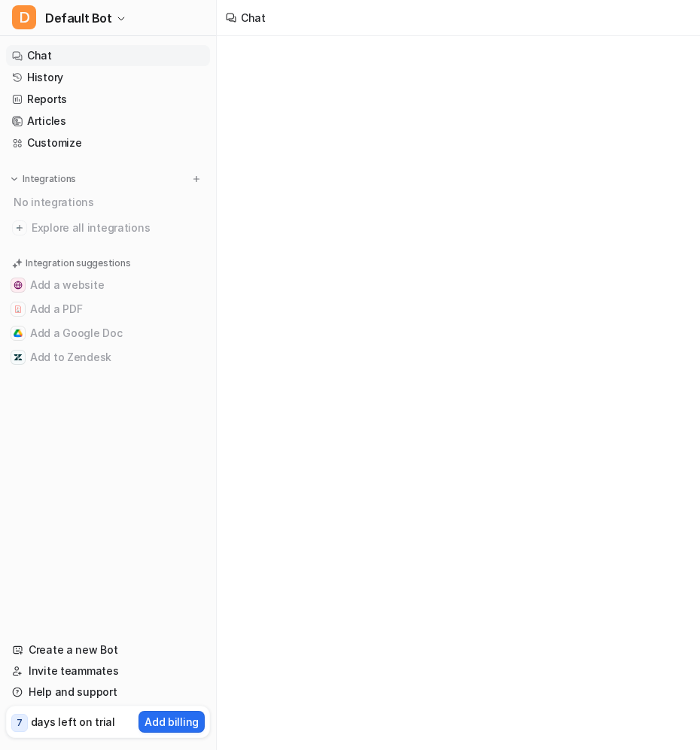 The image size is (700, 750). Describe the element at coordinates (108, 285) in the screenshot. I see `button: Add a websiteAdd a website` at that location.